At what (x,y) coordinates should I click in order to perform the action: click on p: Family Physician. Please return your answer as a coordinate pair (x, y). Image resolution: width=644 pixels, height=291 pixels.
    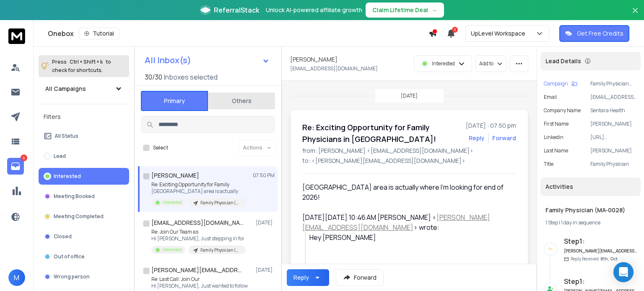
    Looking at the image, I should click on (613, 165).